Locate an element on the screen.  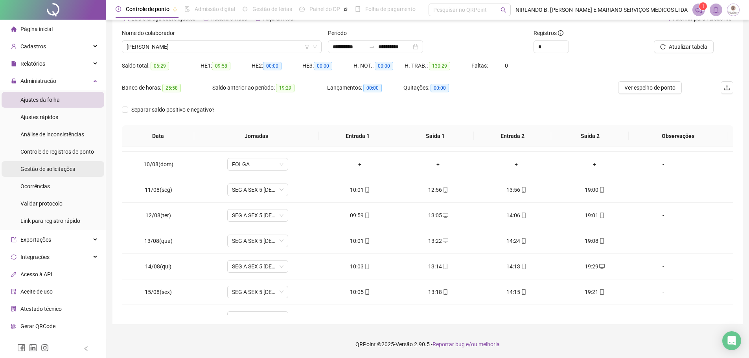
span: Separar saldo positivo e negativo? is located at coordinates (173, 110).